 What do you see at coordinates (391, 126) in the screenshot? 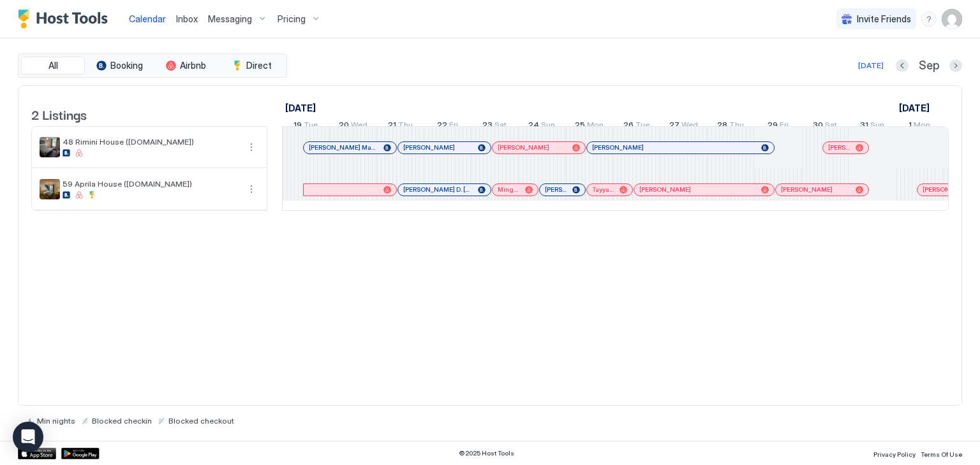
I see `span: 21` at bounding box center [391, 126].